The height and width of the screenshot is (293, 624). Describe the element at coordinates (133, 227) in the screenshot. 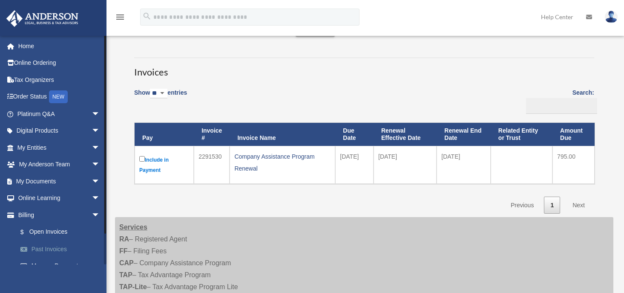

I see `strong: Services` at that location.